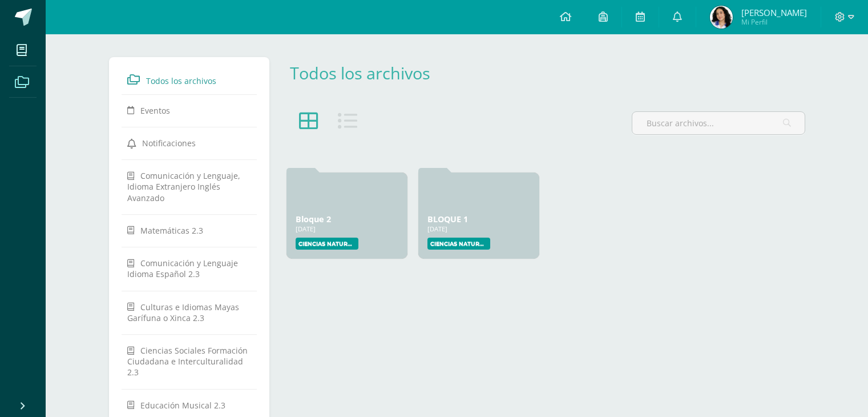 Image resolution: width=868 pixels, height=417 pixels. Describe the element at coordinates (721, 17) in the screenshot. I see `img: f913bc69c2c4e95158e6b40bfab6bd90.png` at that location.